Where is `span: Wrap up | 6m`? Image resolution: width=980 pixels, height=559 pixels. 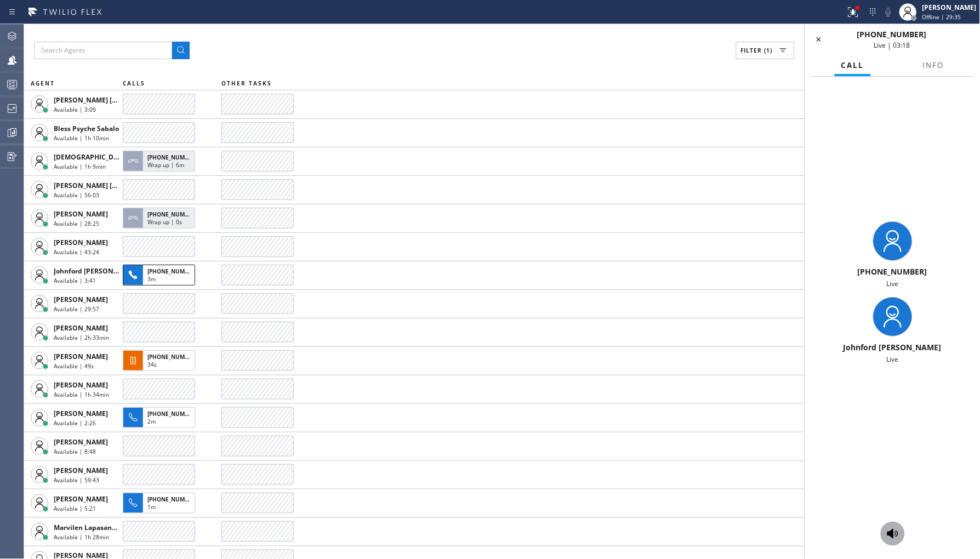
span: Wrap up | 6m is located at coordinates (165, 165).